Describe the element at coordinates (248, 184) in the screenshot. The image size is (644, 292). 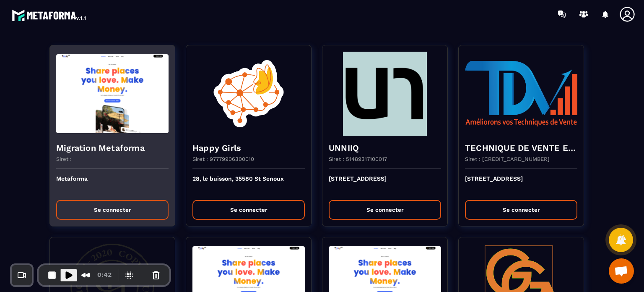
I see `p: 28, le buisson, 35580 St Senoux` at that location.